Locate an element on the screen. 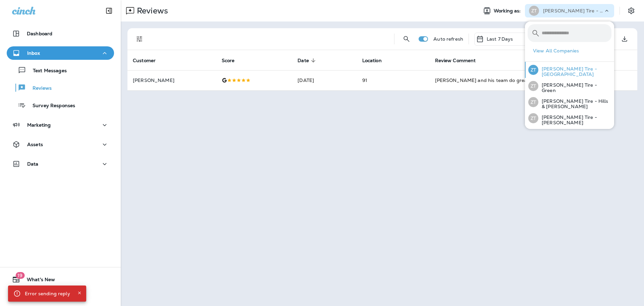  p: Inbox is located at coordinates (34, 53).